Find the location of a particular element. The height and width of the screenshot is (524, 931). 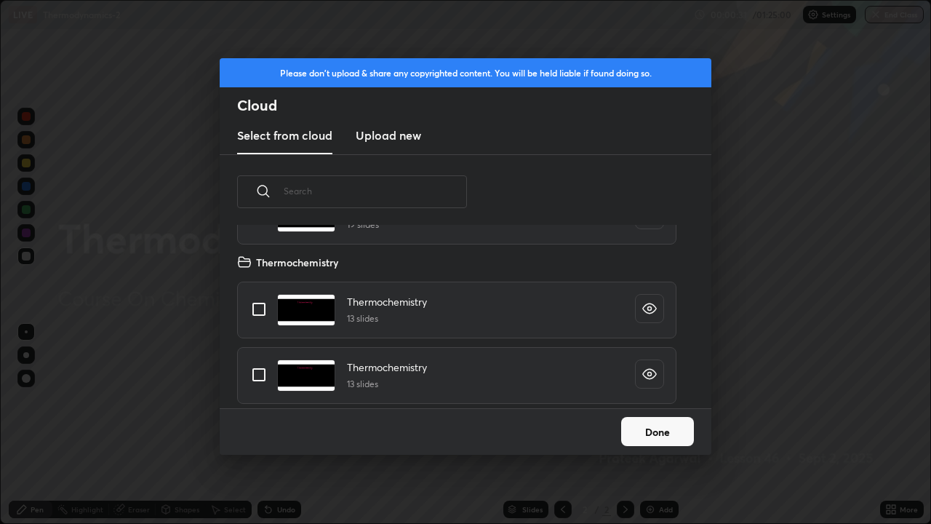

h2: Cloud is located at coordinates (474, 105).